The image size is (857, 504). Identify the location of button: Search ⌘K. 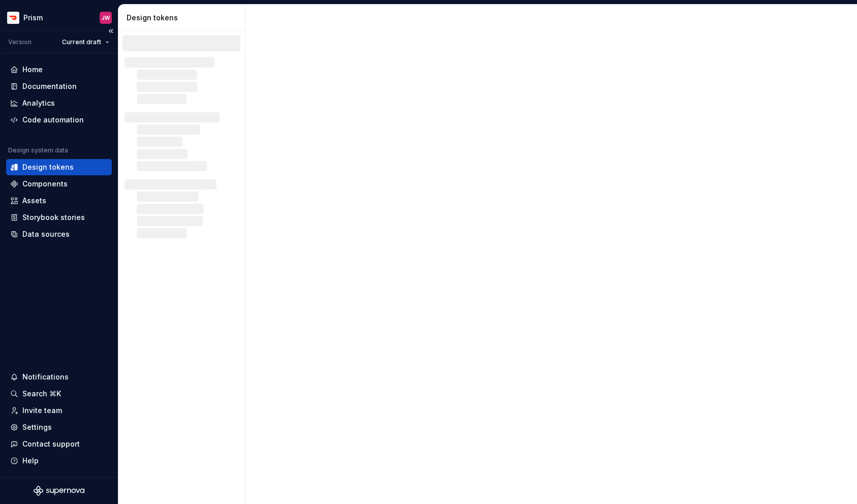
(59, 393).